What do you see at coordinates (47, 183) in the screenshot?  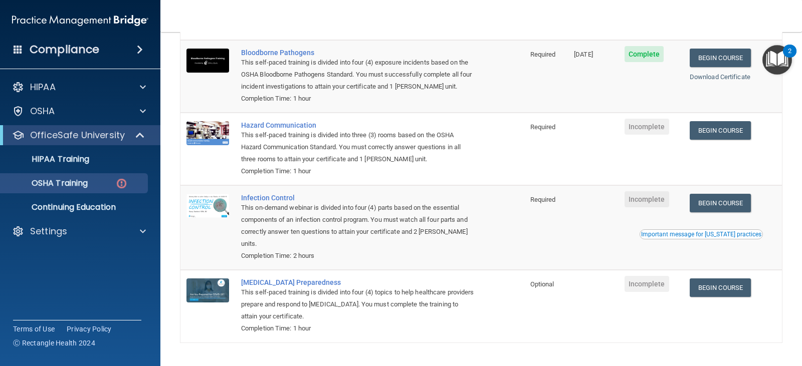 I see `p: OSHA Training` at bounding box center [47, 183].